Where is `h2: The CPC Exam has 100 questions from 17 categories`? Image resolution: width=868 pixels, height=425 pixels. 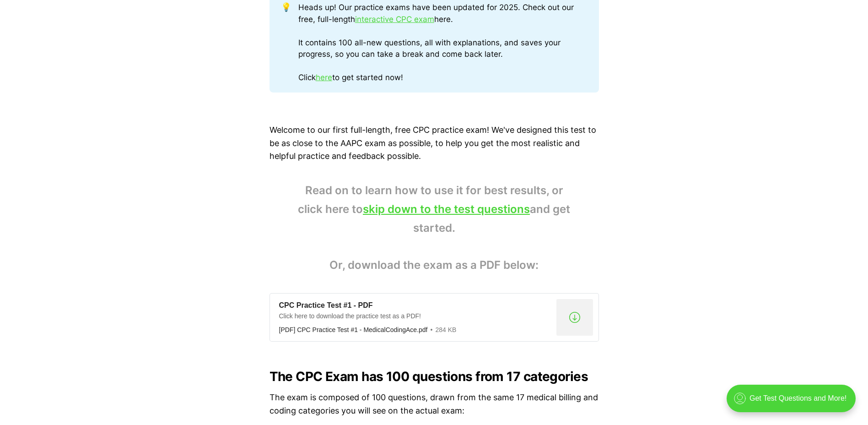
h2: The CPC Exam has 100 questions from 17 categories is located at coordinates (434, 376).